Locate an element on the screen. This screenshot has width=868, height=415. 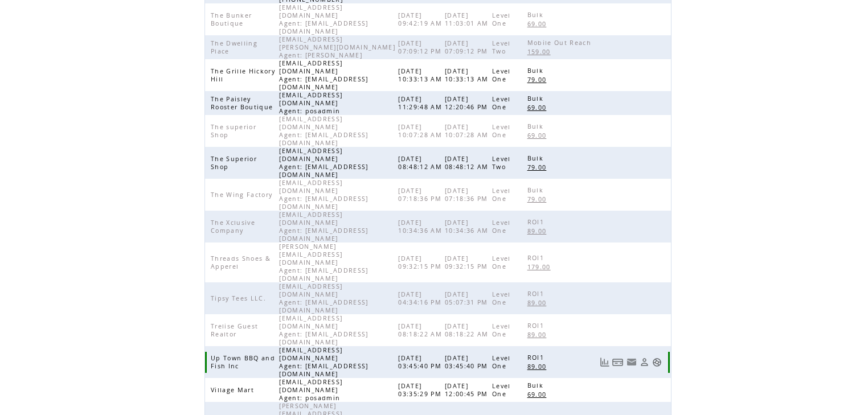
a: View Usage is located at coordinates (604, 363).